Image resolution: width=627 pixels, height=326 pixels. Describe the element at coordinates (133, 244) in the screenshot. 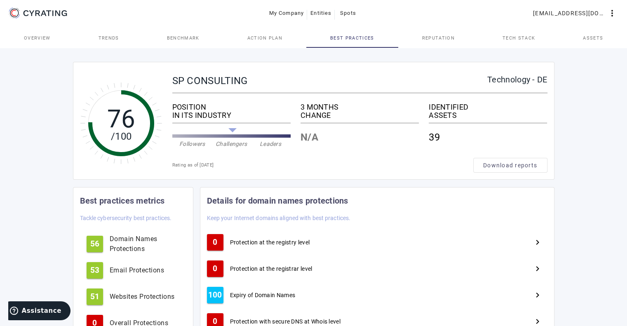

I see `button: 56Domain Names Protections` at that location.